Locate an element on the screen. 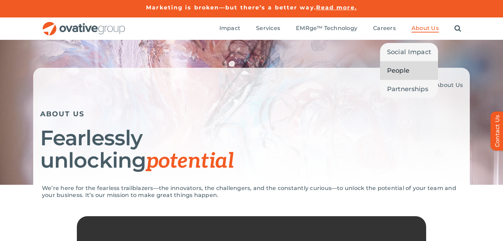 This screenshot has height=241, width=503. a: Read more. is located at coordinates (336, 7).